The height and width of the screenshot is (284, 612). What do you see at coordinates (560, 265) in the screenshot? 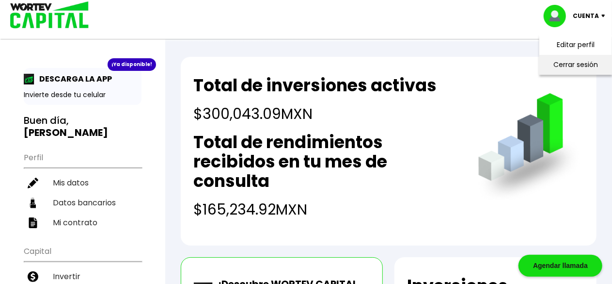
I see `div: Agendar llamada` at bounding box center [560, 265].